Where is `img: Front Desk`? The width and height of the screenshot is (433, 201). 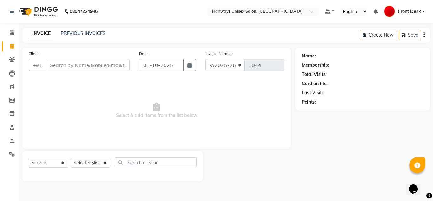 img: Front Desk is located at coordinates (389, 11).